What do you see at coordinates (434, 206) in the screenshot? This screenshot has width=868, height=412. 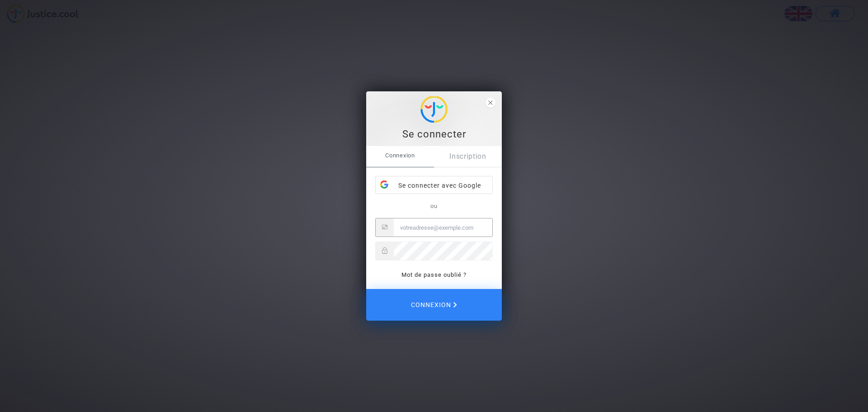 I see `span: ou` at bounding box center [434, 206].